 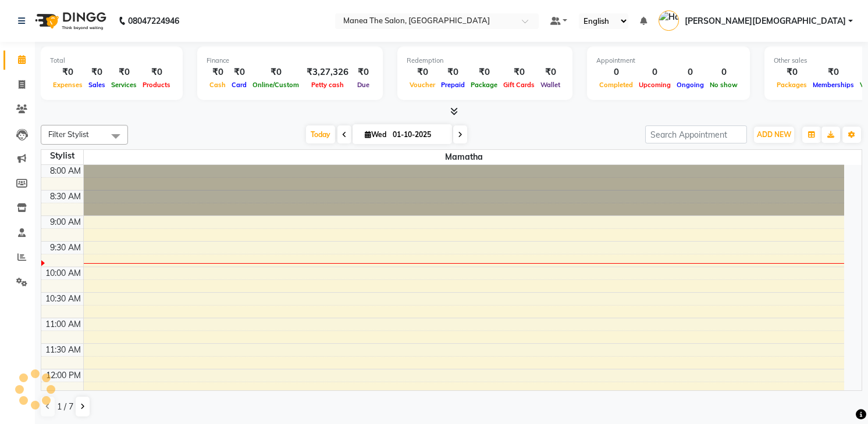 I want to click on span: Products, so click(x=156, y=85).